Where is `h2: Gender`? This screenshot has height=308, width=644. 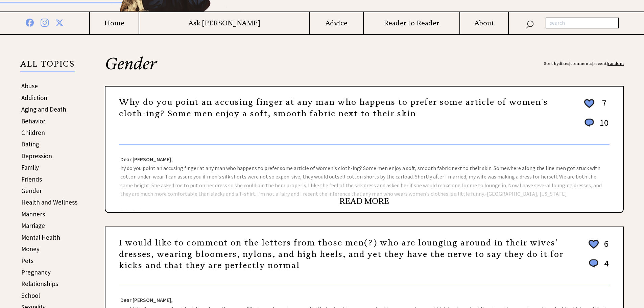
h2: Gender is located at coordinates (364, 70).